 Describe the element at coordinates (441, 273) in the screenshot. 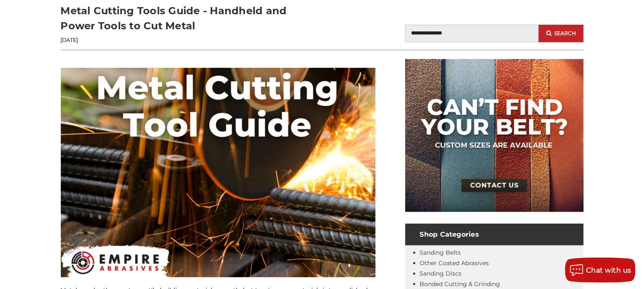

I see `a: Sanding Discs` at that location.